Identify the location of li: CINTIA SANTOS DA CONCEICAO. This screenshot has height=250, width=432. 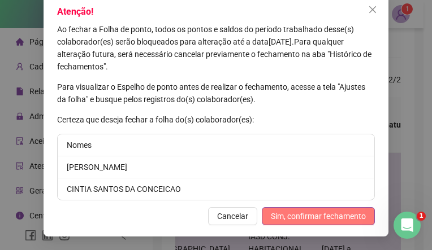
(216, 189).